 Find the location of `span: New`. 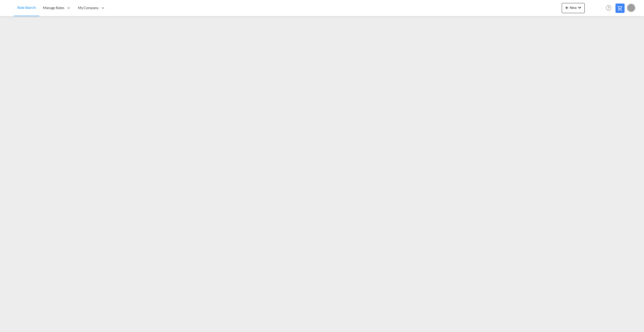

span: New is located at coordinates (573, 8).